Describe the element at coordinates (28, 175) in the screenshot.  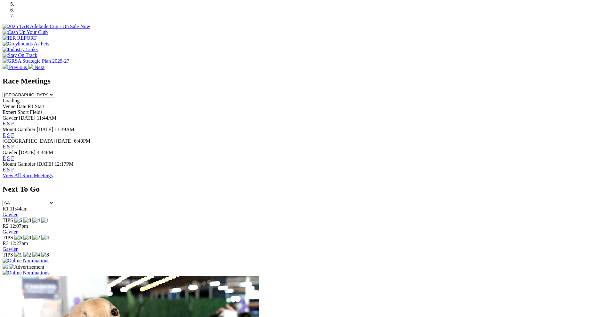
I see `a: View All Race Meetings` at that location.